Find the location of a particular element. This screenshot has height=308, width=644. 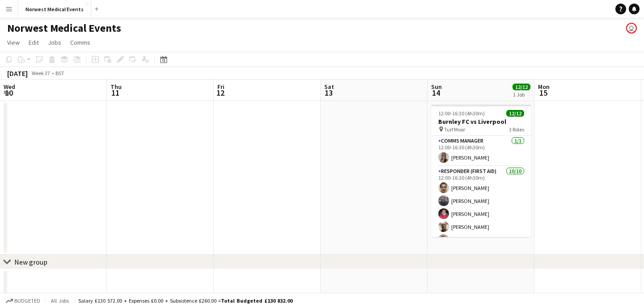

h3: Burnley FC vs Liverpool is located at coordinates (481, 121).